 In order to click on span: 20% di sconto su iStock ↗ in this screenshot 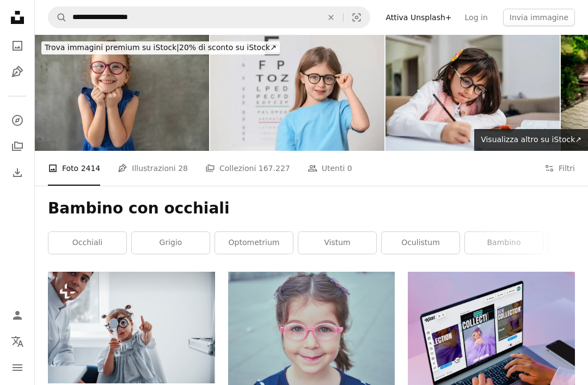, I will do `click(161, 48)`.